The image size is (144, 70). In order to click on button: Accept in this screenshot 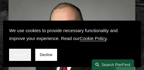, I will do `click(20, 55)`.